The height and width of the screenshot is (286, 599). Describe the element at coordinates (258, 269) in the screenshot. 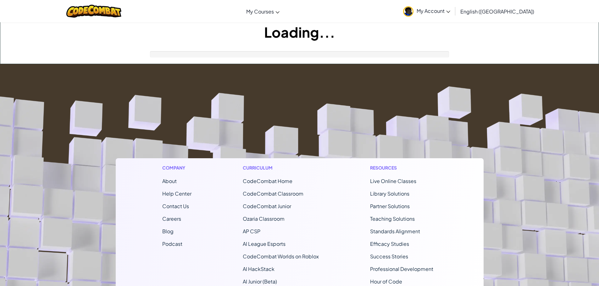

I see `a: AI HackStack` at that location.